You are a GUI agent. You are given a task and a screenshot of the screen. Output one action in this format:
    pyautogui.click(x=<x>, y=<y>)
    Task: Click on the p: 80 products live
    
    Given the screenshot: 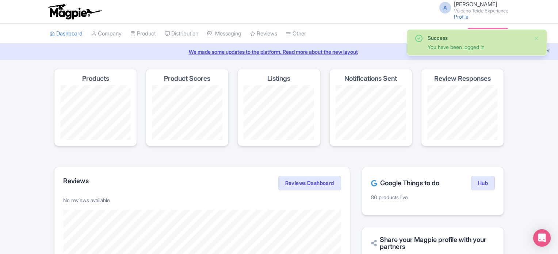 What is the action you would take?
    pyautogui.click(x=433, y=197)
    